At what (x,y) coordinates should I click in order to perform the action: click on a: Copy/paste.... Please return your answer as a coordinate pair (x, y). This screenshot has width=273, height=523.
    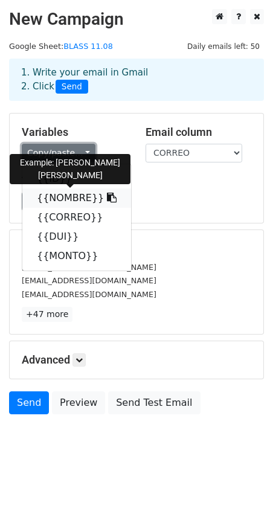
    Looking at the image, I should click on (59, 153).